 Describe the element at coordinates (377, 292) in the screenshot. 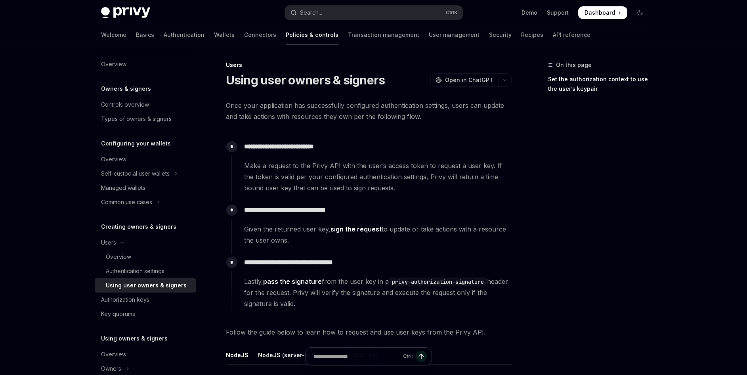

I see `span: Lastly, from the user key in a header for the request. Privy will verify the signature and execut...` at that location.